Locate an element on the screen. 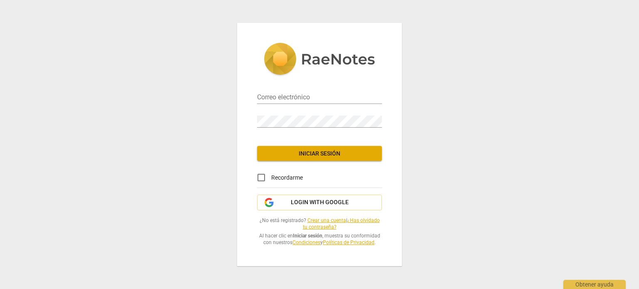 The height and width of the screenshot is (289, 639). img: 5ac2273c67554f335776073100b6d88f.svg is located at coordinates (319, 60).